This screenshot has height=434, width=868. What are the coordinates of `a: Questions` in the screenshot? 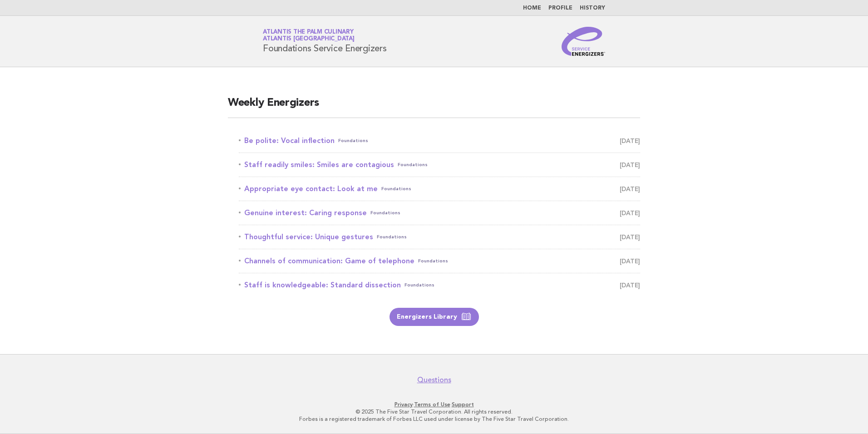 It's located at (434, 380).